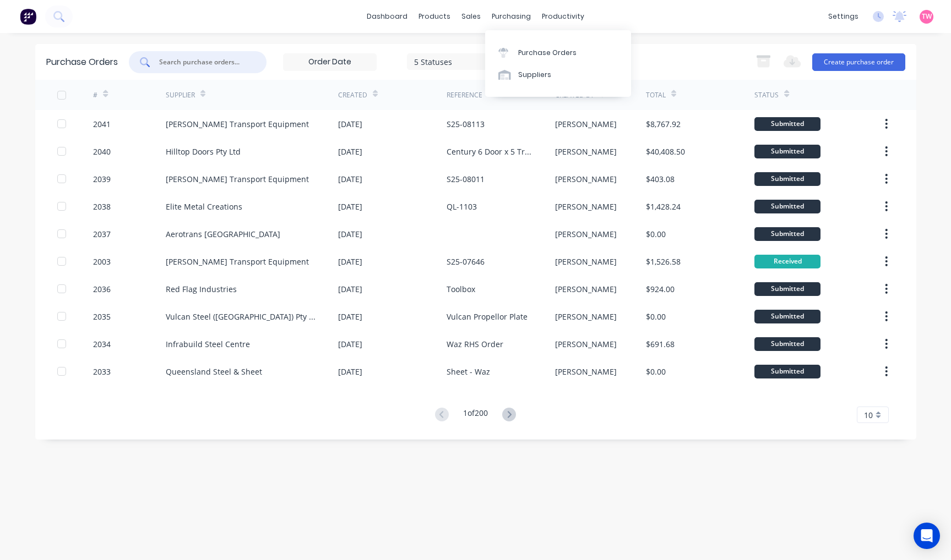  Describe the element at coordinates (102, 151) in the screenshot. I see `div: 2040` at that location.